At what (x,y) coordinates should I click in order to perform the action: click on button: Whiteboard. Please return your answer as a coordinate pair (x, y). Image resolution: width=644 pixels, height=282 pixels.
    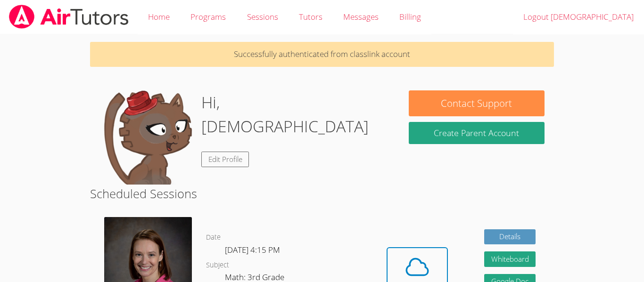
    Looking at the image, I should click on (510, 259).